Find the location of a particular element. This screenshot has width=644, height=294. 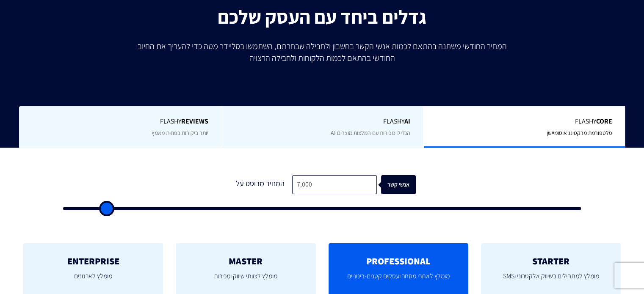

h2: גדלים ביחד עם העסק שלכם is located at coordinates (322, 16).